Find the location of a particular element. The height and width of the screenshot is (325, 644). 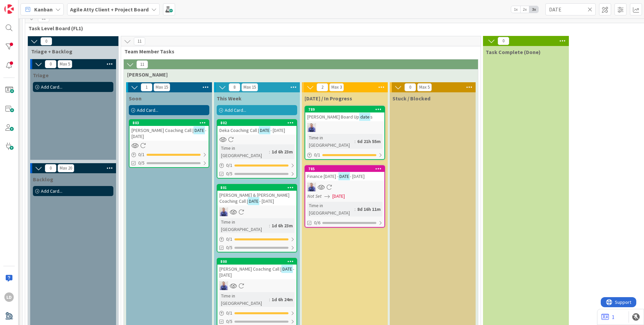

div: Max 20 is located at coordinates (66, 168).